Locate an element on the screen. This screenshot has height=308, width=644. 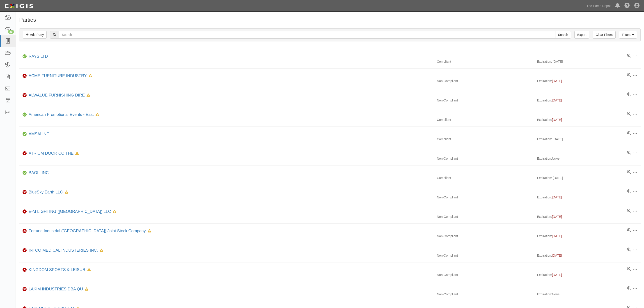
a: INTCO MEDICAL INDUSTERIES INC. is located at coordinates (63, 250).